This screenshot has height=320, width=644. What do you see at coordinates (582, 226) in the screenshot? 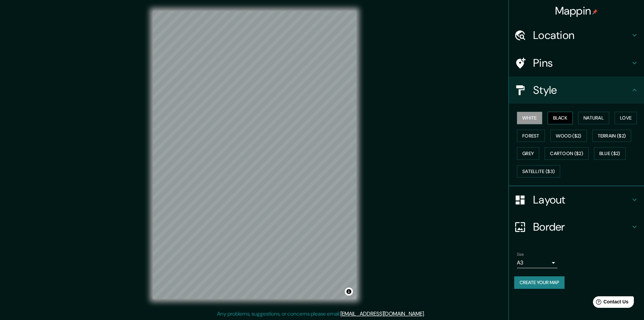
I see `h4: Border` at bounding box center [582, 226].